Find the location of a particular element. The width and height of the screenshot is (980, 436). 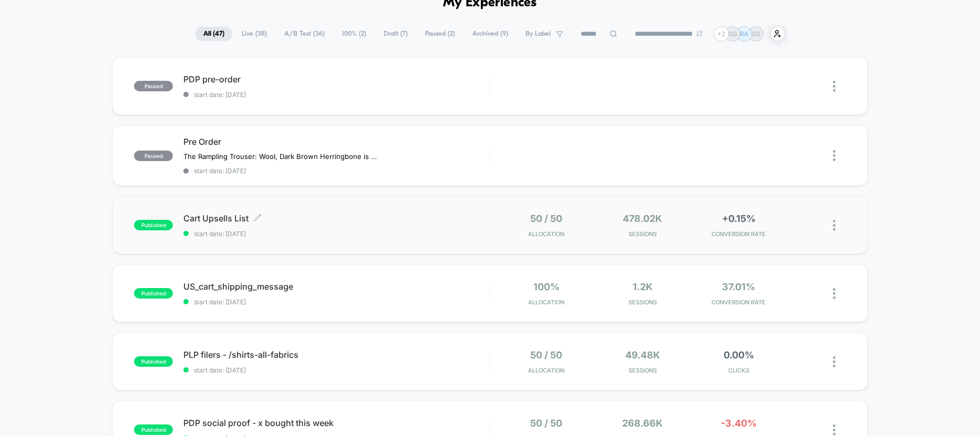

p: GS is located at coordinates (756, 33).